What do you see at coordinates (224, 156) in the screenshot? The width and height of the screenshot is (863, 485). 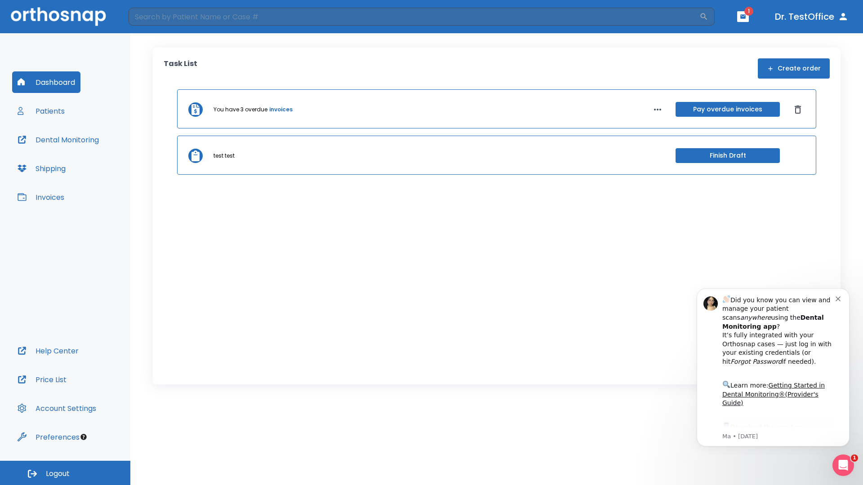 I see `p: test test` at bounding box center [224, 156].